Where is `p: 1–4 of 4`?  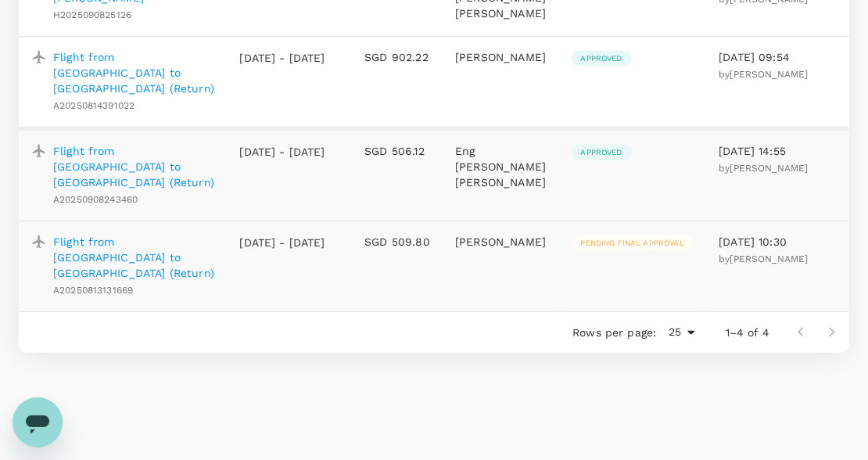 p: 1–4 of 4 is located at coordinates (748, 333).